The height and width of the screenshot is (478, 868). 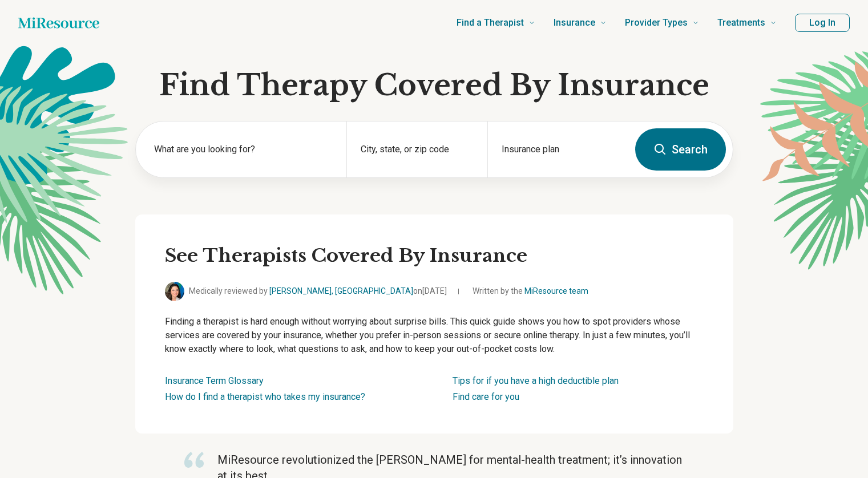 I want to click on a: Find care for you, so click(x=486, y=397).